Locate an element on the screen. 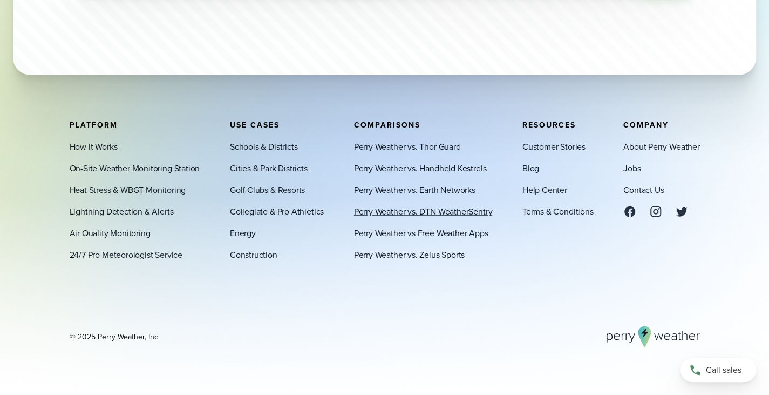 The width and height of the screenshot is (769, 395). a: Help Center is located at coordinates (545, 190).